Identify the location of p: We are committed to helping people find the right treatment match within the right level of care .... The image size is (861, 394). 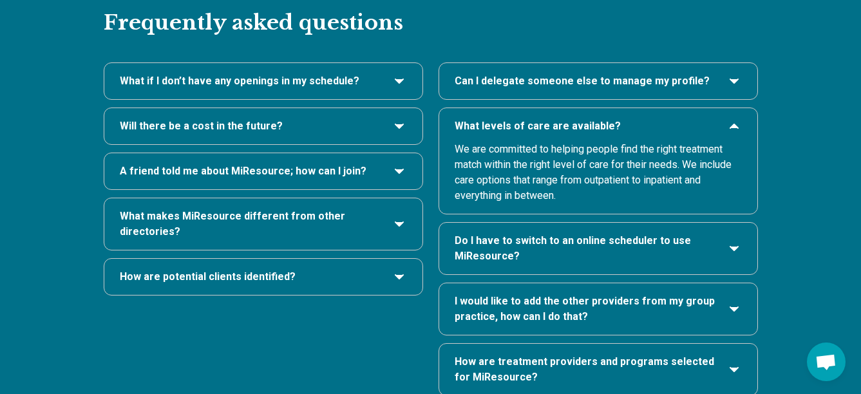
(598, 169).